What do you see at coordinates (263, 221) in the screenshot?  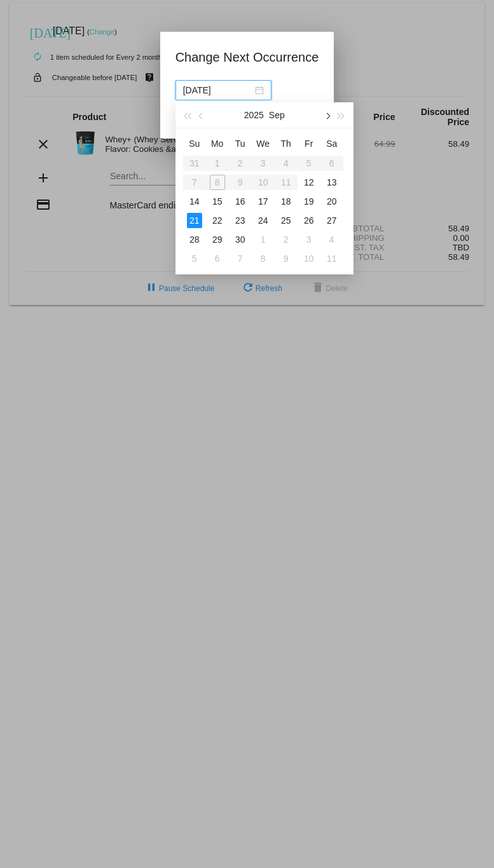 I see `div: 24` at bounding box center [263, 221].